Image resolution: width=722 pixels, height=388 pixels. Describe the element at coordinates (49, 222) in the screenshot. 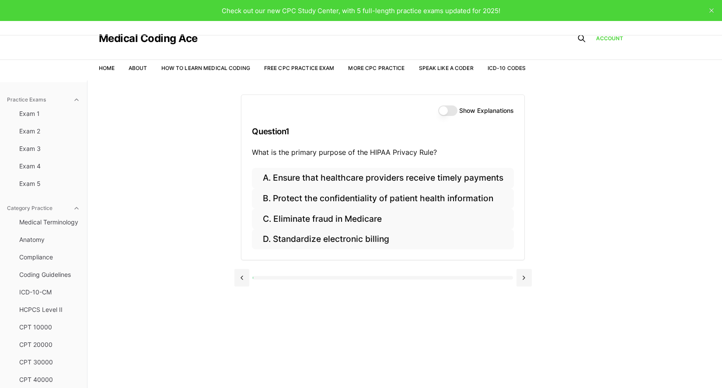

I see `span: Medical Terminology` at that location.